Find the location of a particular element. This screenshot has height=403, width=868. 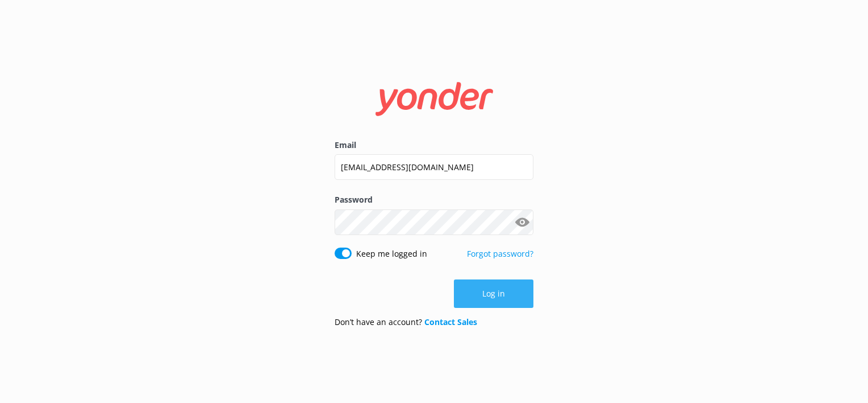

label: Keep me logged in is located at coordinates (391, 253).